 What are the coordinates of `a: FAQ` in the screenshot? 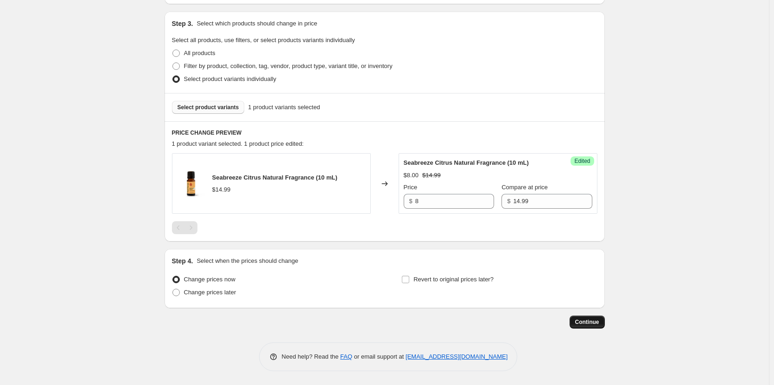 It's located at (346, 357).